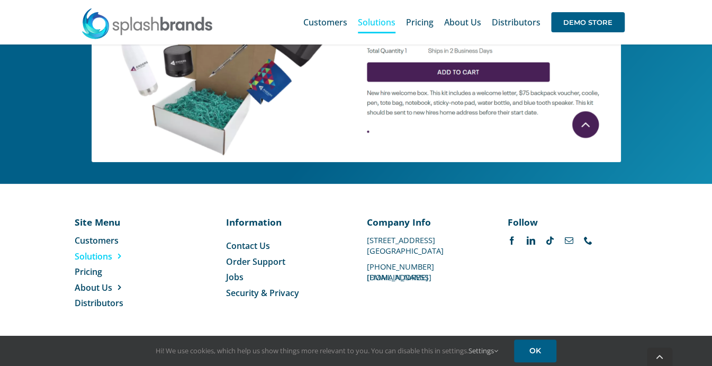  Describe the element at coordinates (285, 262) in the screenshot. I see `a: Order Support` at that location.